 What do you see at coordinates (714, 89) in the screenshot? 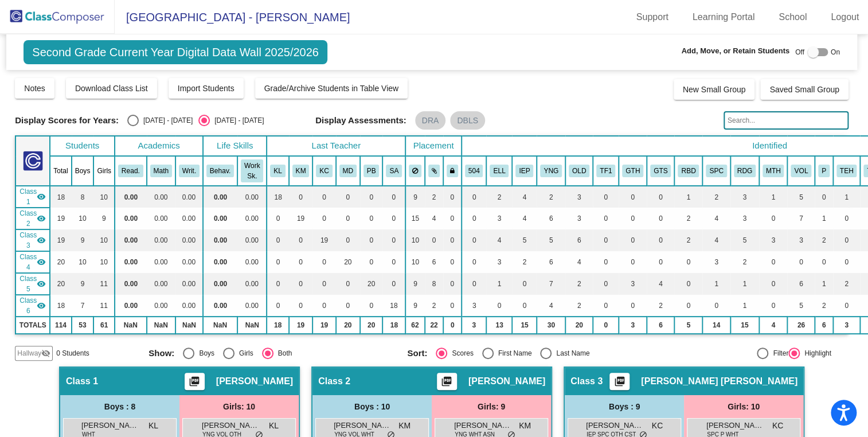
I see `span: New Small Group` at bounding box center [714, 89].